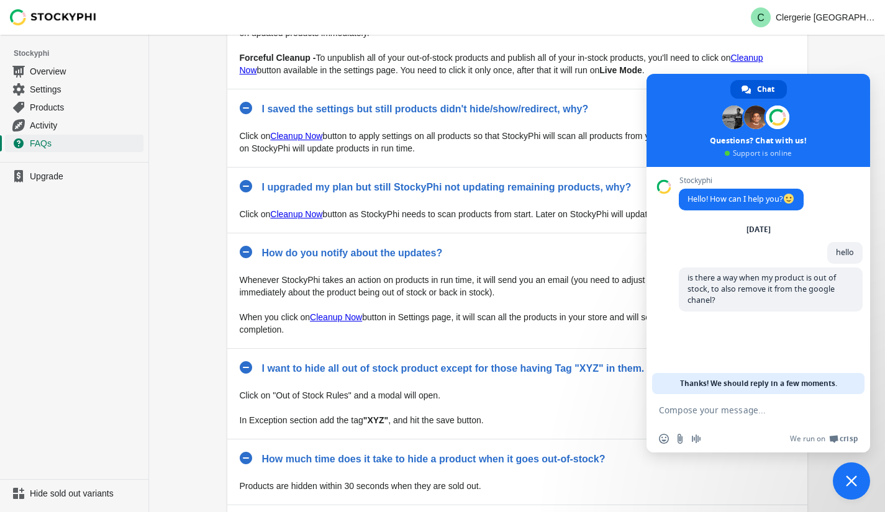 The width and height of the screenshot is (885, 512). I want to click on h2: How do you notify about the updates?, so click(352, 253).